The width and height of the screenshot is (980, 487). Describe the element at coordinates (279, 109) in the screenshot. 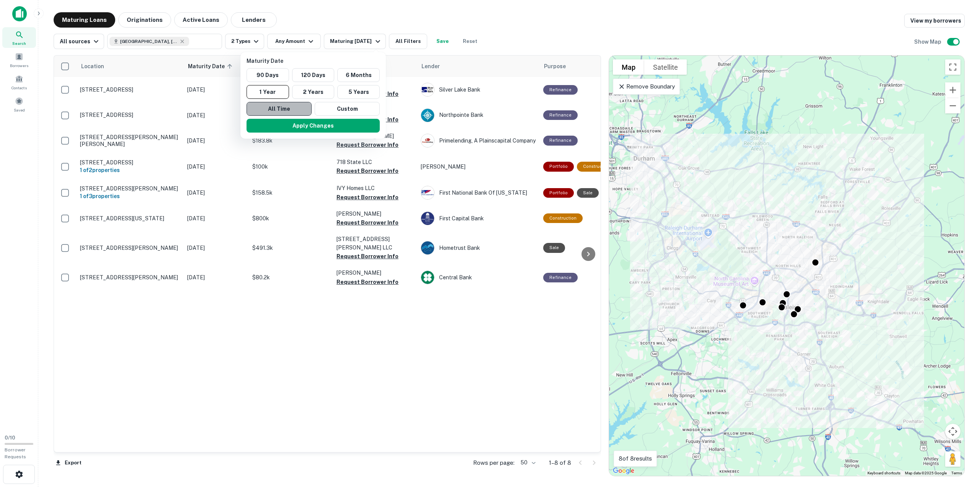

I see `button: All Time` at that location.